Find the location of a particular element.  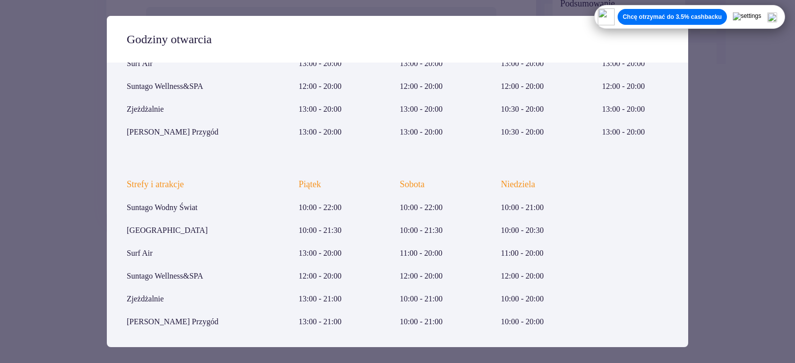

p: 10:00 - 20:30 is located at coordinates (522, 230).